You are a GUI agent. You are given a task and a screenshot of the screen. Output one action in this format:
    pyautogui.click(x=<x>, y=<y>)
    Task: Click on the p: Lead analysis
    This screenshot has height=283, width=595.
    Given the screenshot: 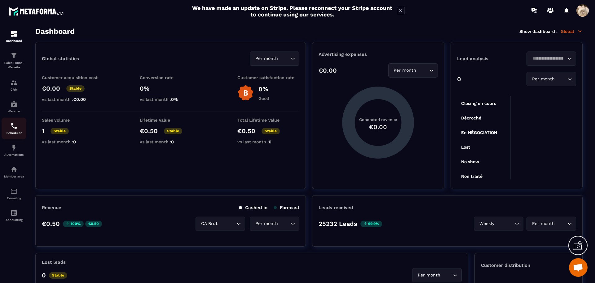 What is the action you would take?
    pyautogui.click(x=487, y=59)
    